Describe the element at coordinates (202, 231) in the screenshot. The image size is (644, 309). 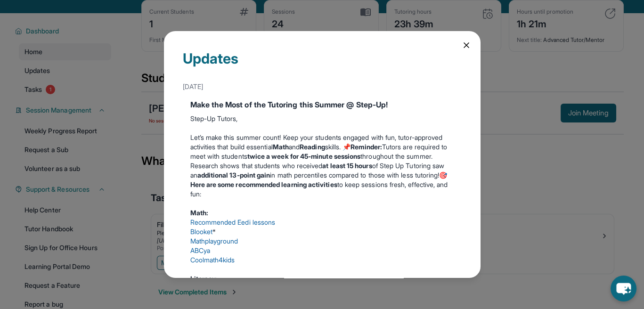
I see `a: Blooket` at that location.